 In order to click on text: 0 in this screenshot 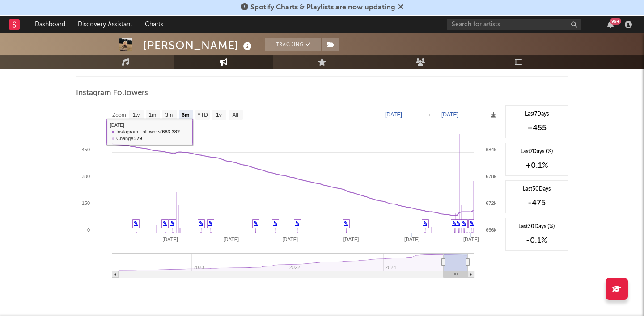, I will do `click(88, 230)`.